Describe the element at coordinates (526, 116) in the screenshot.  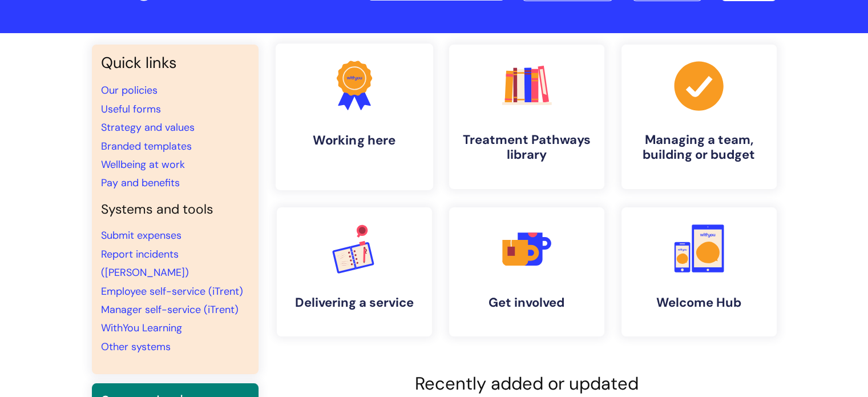
I see `a: Treatment Pathways library` at that location.